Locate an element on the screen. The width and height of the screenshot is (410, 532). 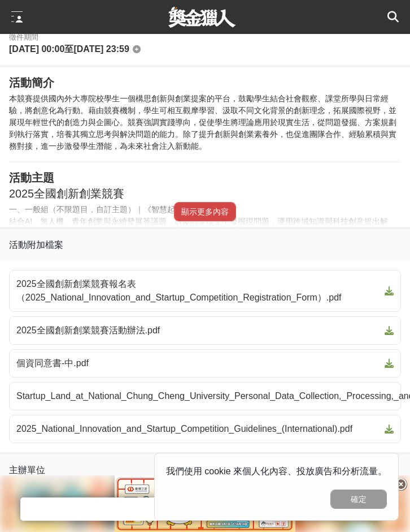
h2: 2025全國創新創業競賽 is located at coordinates (205, 194).